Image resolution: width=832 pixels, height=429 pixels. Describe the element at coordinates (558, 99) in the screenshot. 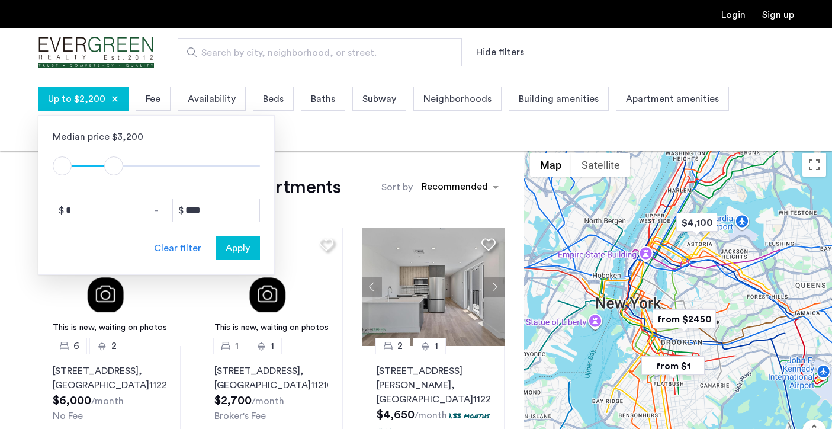

I see `span: Building amenities` at that location.